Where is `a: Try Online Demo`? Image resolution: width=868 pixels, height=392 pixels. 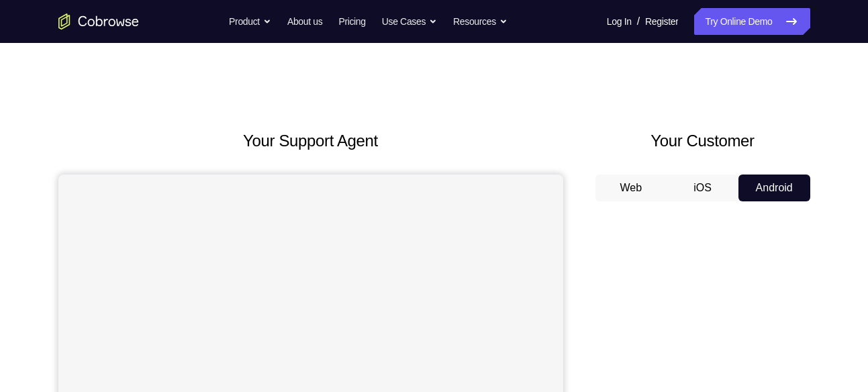
a: Try Online Demo is located at coordinates (752, 21).